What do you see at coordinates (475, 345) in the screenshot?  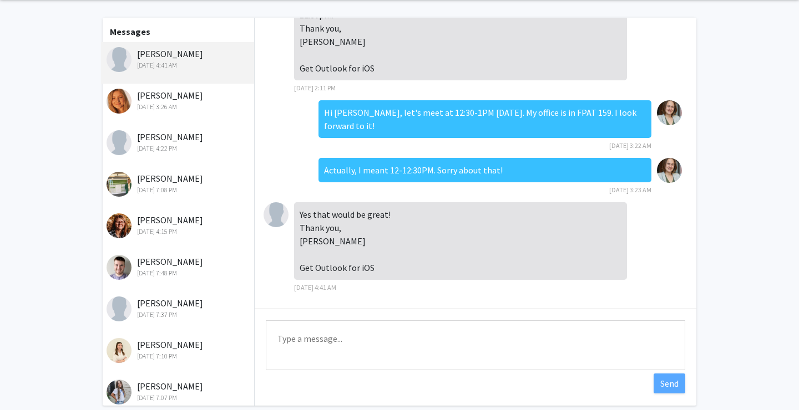 I see `textarea: Message` at bounding box center [475, 345].